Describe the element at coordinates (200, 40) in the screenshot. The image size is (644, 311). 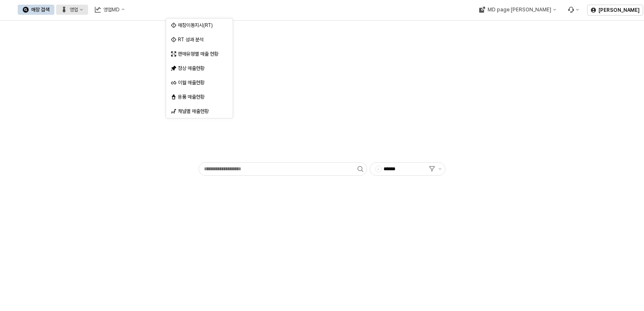
I see `div: RT 성과 분석` at that location.